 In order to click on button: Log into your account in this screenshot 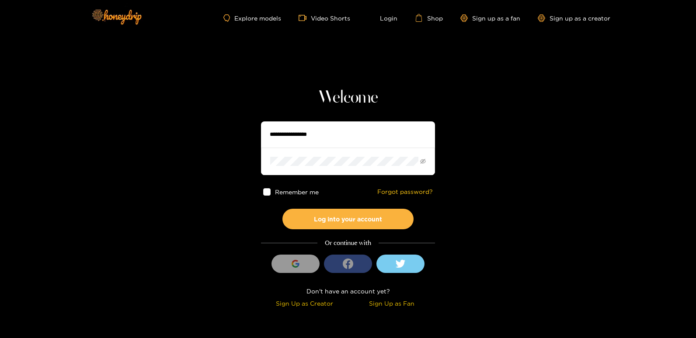, I will do `click(348, 219)`.